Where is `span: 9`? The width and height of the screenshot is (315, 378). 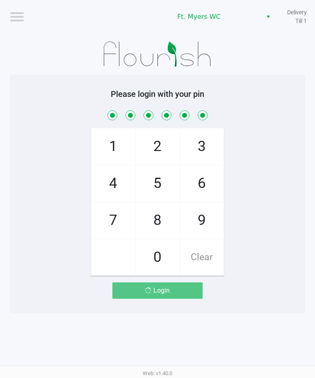 span: 9 is located at coordinates (202, 220).